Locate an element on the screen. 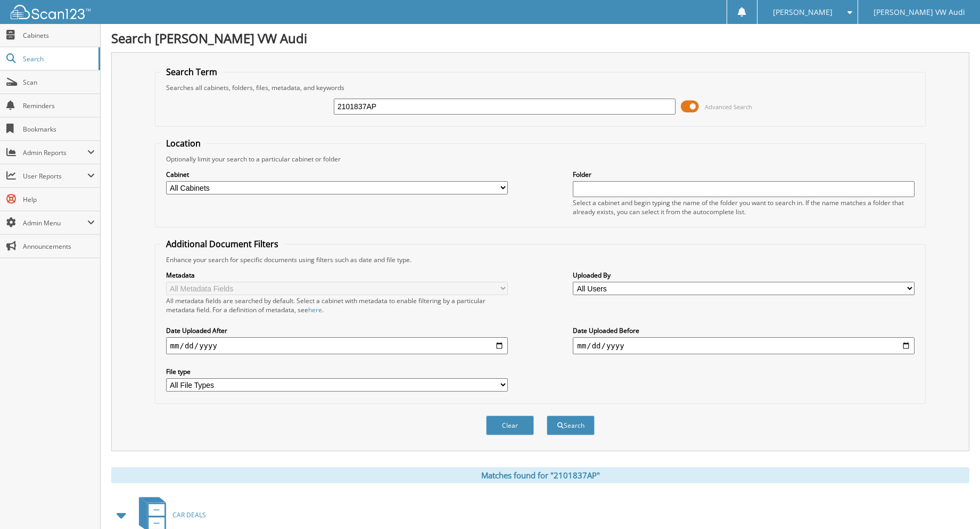 The width and height of the screenshot is (980, 529). div: Enhance your search for specific documents using filters such as date and file type. is located at coordinates (541, 259).